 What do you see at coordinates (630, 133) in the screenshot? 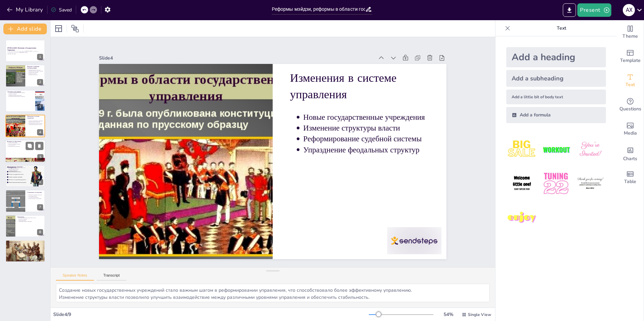
I see `span: Media` at bounding box center [630, 133].